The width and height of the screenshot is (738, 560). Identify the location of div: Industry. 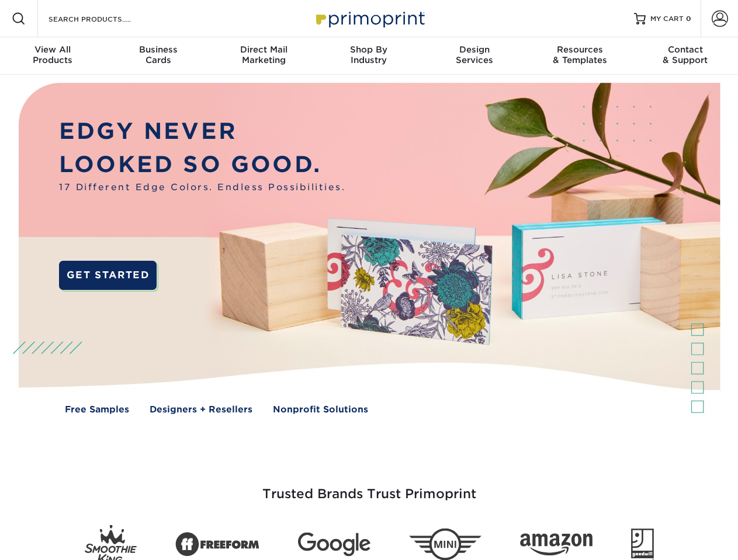
(368, 55).